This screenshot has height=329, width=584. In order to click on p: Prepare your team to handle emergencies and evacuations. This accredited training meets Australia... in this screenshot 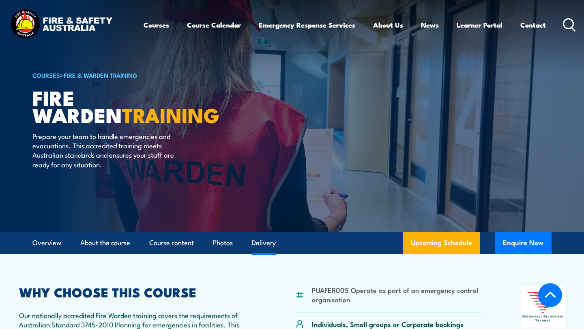, I will do `click(106, 150)`.